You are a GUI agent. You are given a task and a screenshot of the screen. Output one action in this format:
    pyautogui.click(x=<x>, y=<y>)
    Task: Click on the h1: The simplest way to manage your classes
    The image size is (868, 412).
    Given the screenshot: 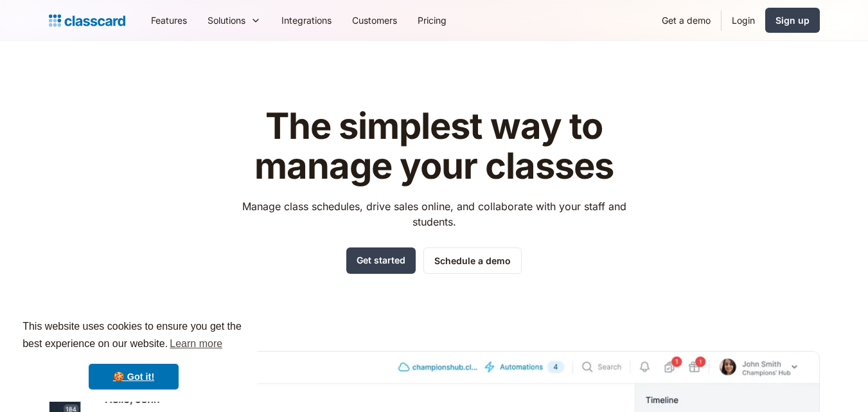 What is the action you would take?
    pyautogui.click(x=434, y=145)
    